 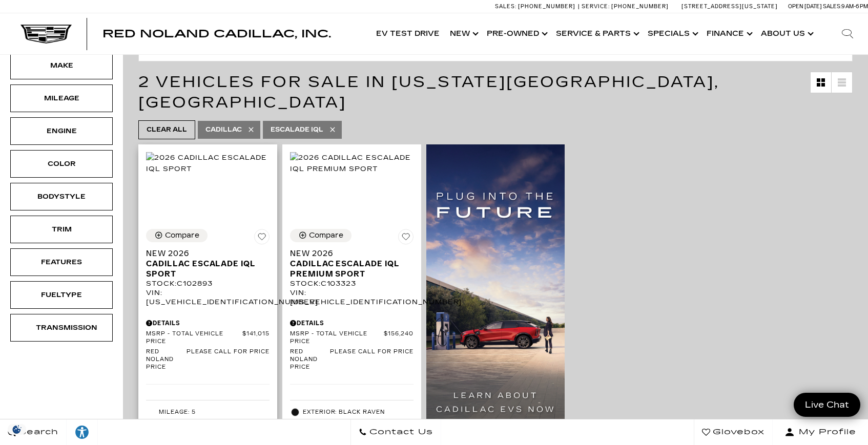 I want to click on a: Glovebox, so click(x=733, y=432).